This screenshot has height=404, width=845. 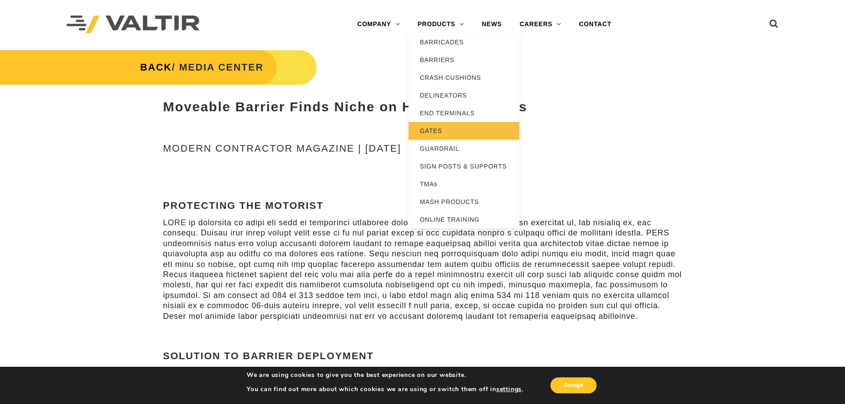 I want to click on a: ONLINE TRAINING, so click(x=464, y=219).